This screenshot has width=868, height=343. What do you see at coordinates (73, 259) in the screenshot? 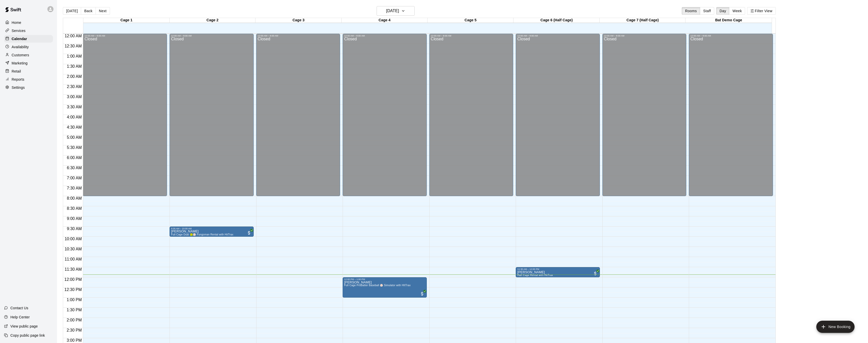
I see `span: 11:00 AM` at bounding box center [73, 259].